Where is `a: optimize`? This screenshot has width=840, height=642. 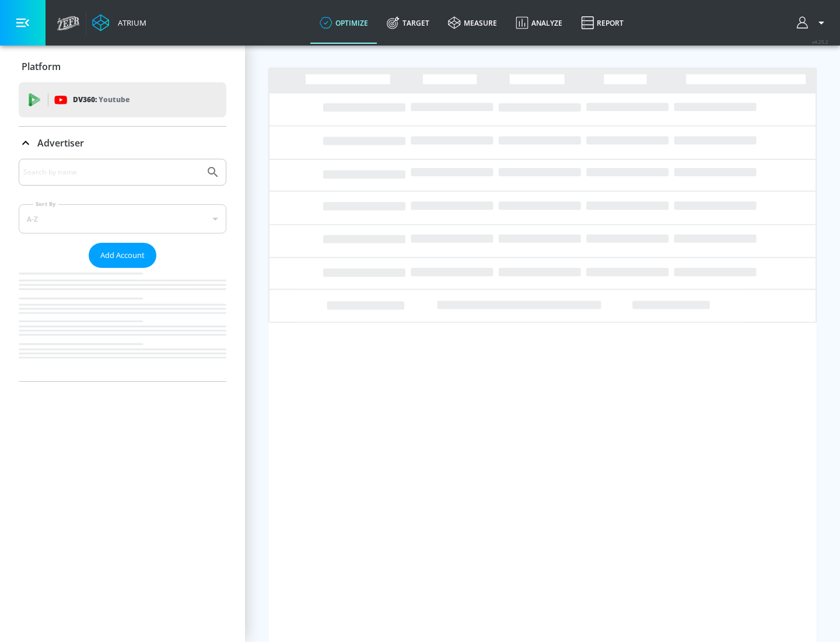 a: optimize is located at coordinates (343, 23).